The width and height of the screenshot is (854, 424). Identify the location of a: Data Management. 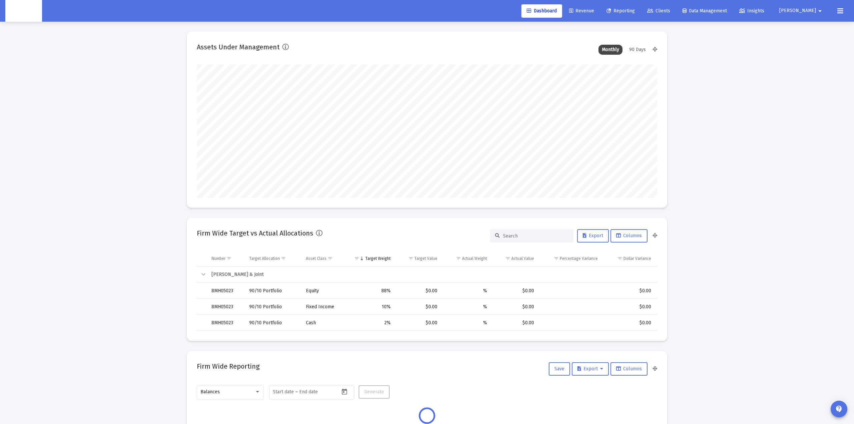
(705, 11).